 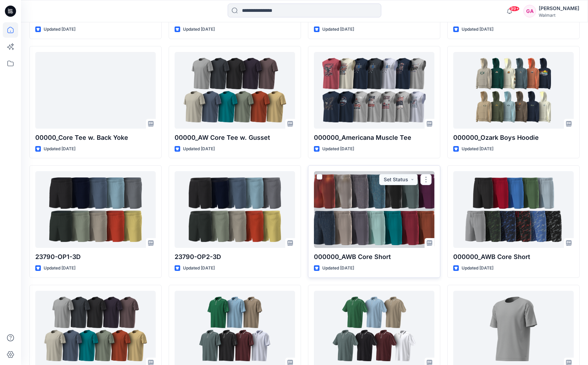 I want to click on p: 23790-OP2-3D, so click(x=235, y=257).